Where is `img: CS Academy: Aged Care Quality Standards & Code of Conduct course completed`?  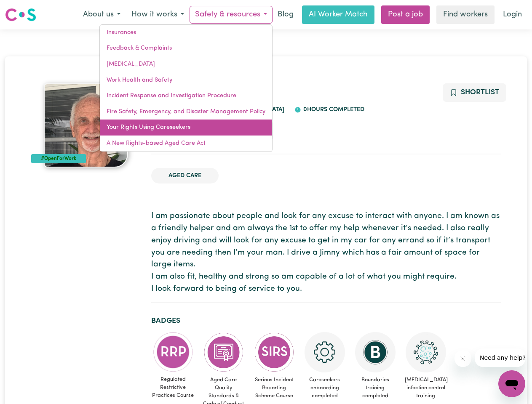
img: CS Academy: Aged Care Quality Standards & Code of Conduct course completed is located at coordinates (224, 353).